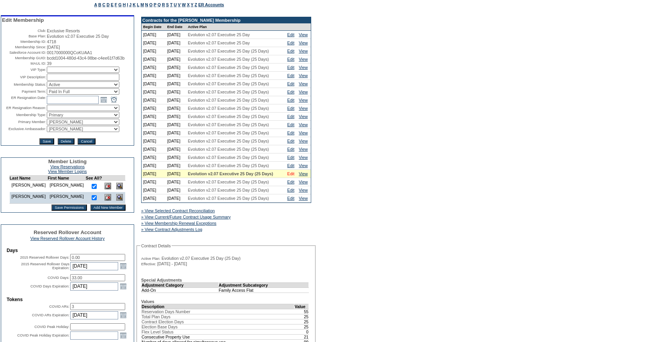 The height and width of the screenshot is (342, 661). I want to click on span: Reservation Days Number, so click(166, 312).